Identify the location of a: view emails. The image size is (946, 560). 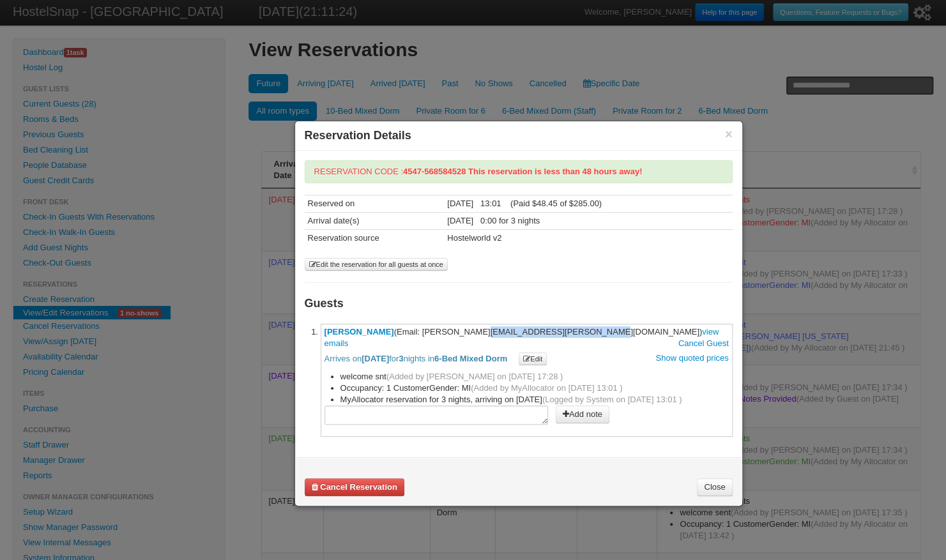
(522, 337).